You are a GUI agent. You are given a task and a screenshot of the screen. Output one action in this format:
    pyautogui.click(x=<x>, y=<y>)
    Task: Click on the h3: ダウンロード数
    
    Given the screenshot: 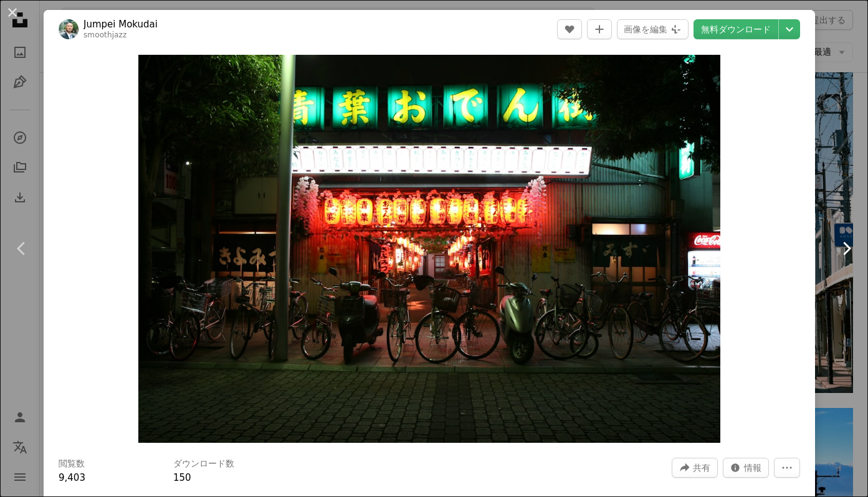 What is the action you would take?
    pyautogui.click(x=203, y=464)
    